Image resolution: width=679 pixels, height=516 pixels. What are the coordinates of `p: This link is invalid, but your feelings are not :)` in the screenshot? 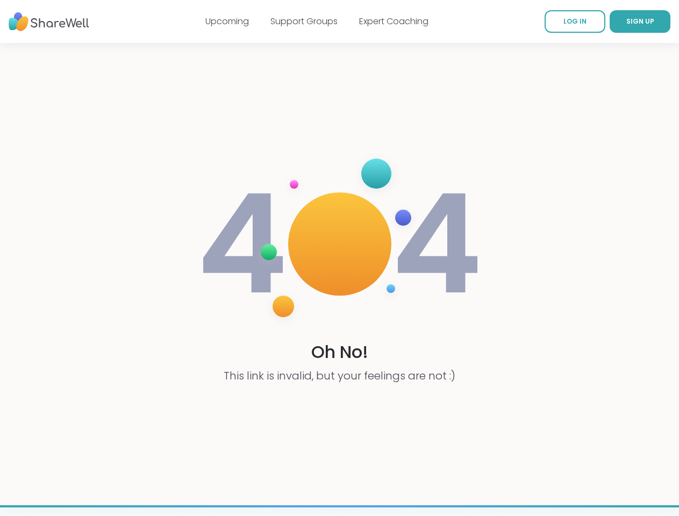 It's located at (339, 376).